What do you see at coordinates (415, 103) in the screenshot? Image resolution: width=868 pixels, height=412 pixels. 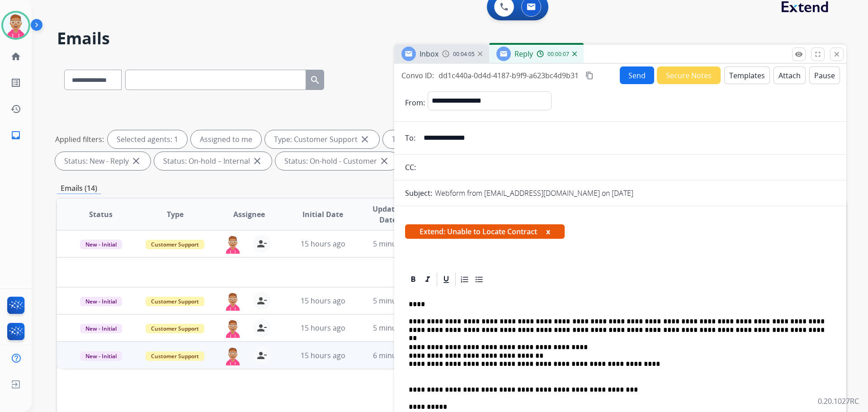 I see `p: From:` at bounding box center [415, 103].